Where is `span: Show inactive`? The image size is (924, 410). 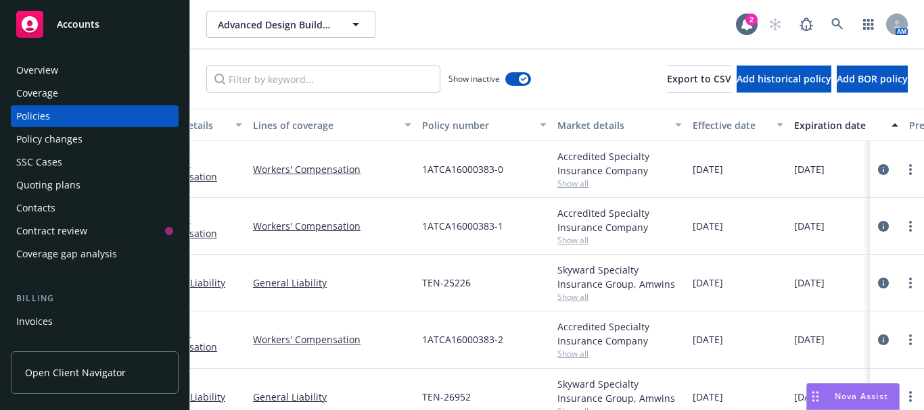 span: Show inactive is located at coordinates (474, 78).